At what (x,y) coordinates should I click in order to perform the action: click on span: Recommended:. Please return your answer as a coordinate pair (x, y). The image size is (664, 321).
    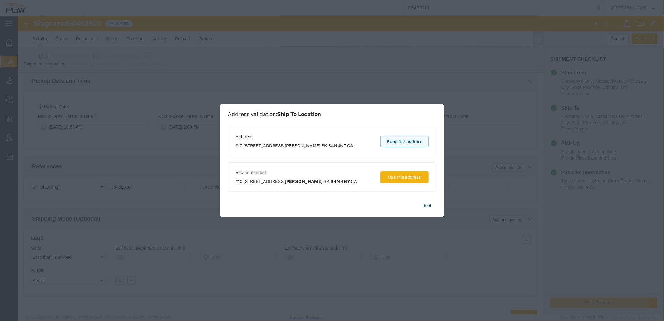
    Looking at the image, I should click on (296, 172).